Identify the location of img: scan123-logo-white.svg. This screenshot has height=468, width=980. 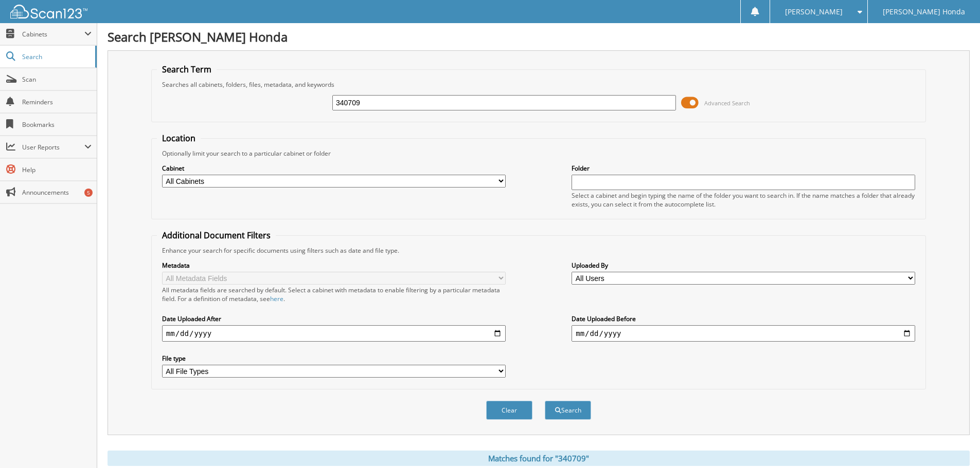
(49, 11).